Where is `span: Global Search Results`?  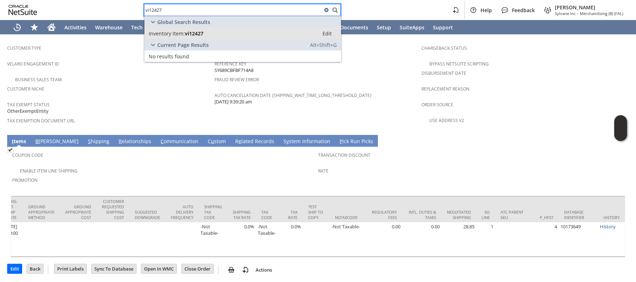 span: Global Search Results is located at coordinates (184, 22).